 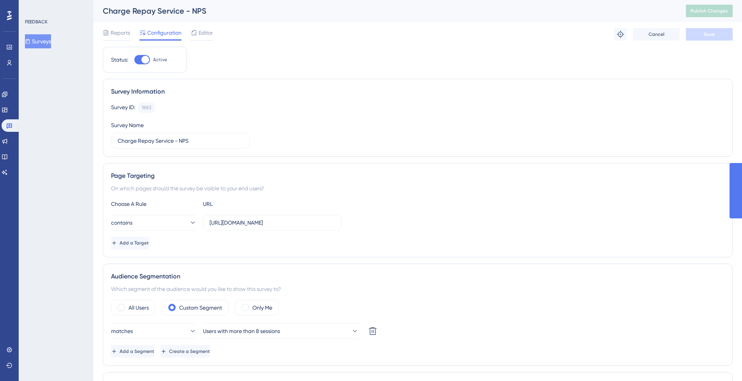 What do you see at coordinates (122, 222) in the screenshot?
I see `span: contains` at bounding box center [122, 222].